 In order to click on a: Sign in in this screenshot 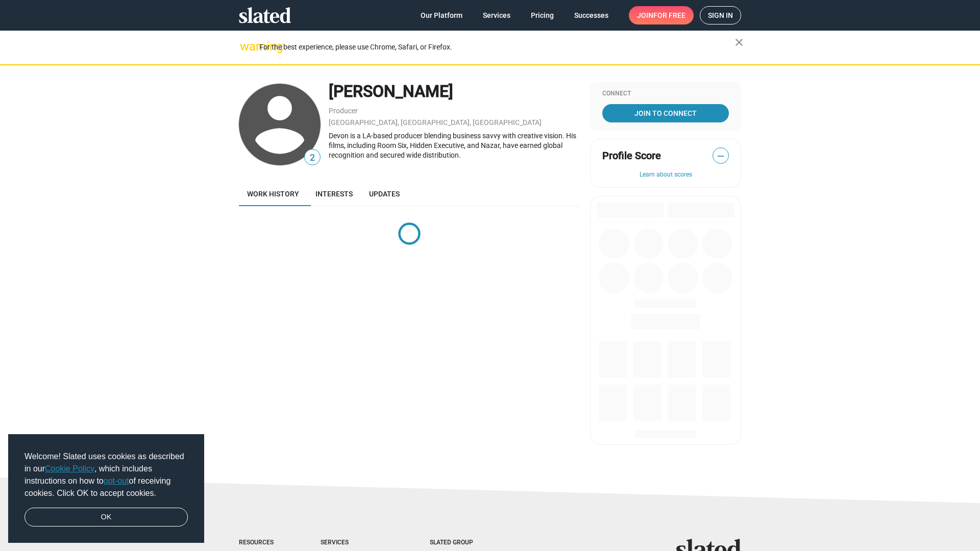, I will do `click(720, 16)`.